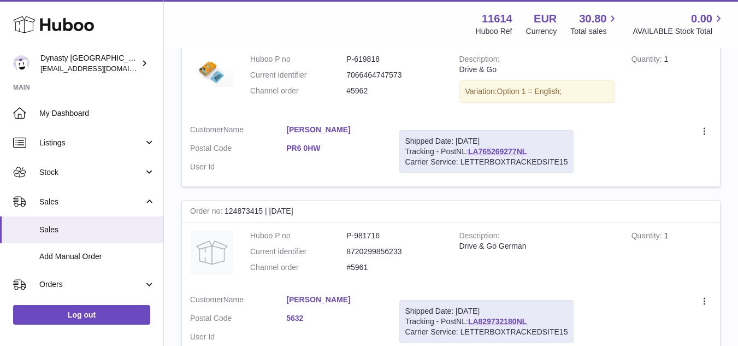 This screenshot has width=738, height=346. What do you see at coordinates (395, 236) in the screenshot?
I see `dd: P-981716` at bounding box center [395, 236].